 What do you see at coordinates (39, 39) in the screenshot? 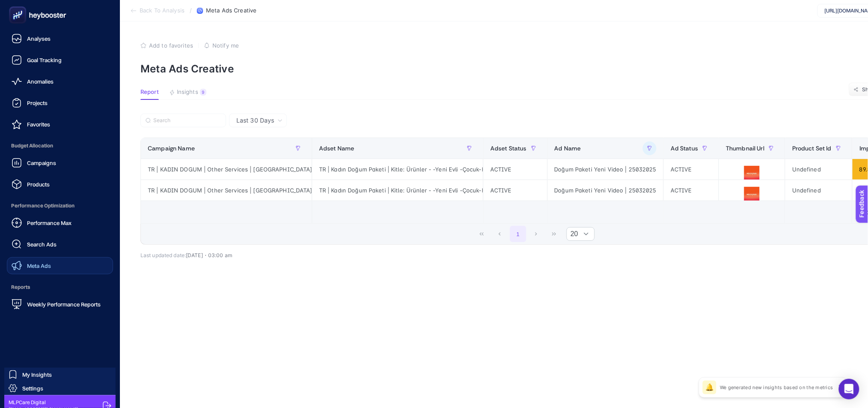
I see `span: Analyses` at bounding box center [39, 39].